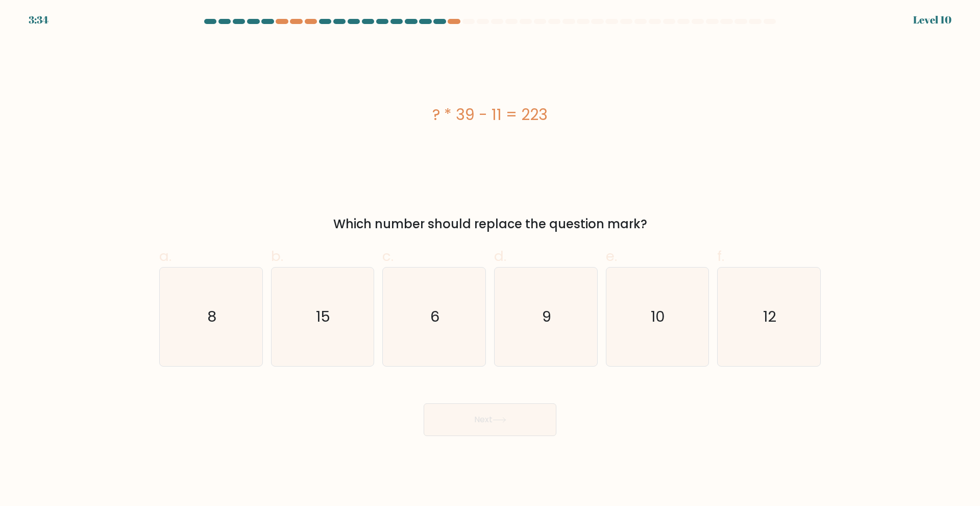  What do you see at coordinates (658, 317) in the screenshot?
I see `text: 10` at bounding box center [658, 317].